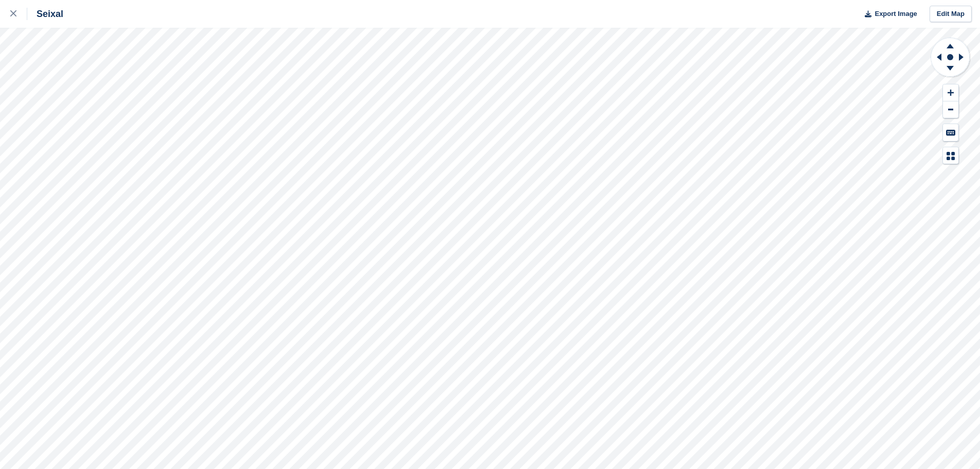  What do you see at coordinates (951, 133) in the screenshot?
I see `button: Keyboard Shortcuts` at bounding box center [951, 133].